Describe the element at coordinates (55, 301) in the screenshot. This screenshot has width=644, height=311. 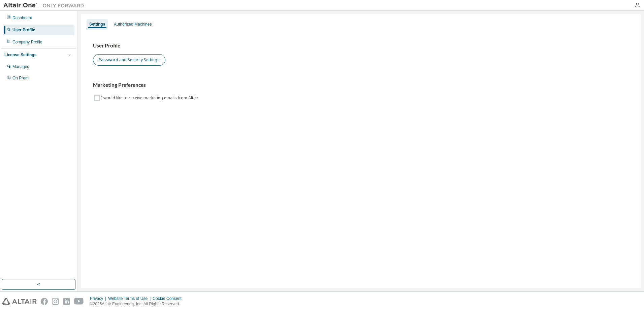
I see `img: instagram.svg` at that location.